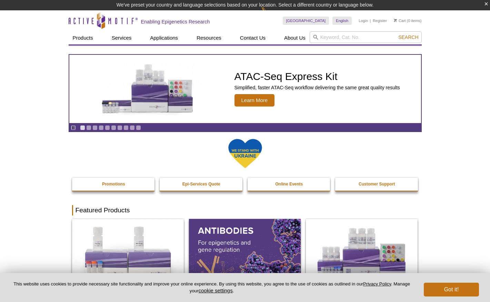 Image resolution: width=490 pixels, height=302 pixels. Describe the element at coordinates (245, 210) in the screenshot. I see `h2: Featured Products` at that location.